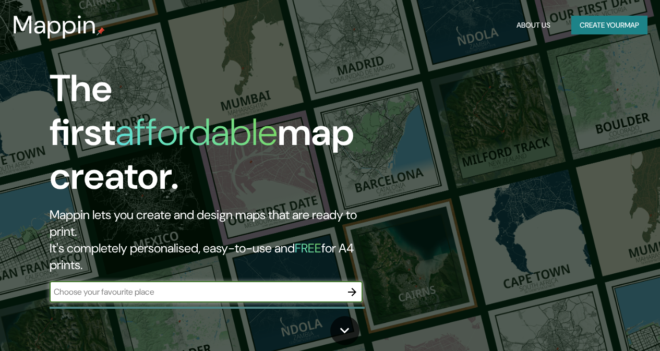  What do you see at coordinates (196, 132) in the screenshot?
I see `h1: affordable` at bounding box center [196, 132].